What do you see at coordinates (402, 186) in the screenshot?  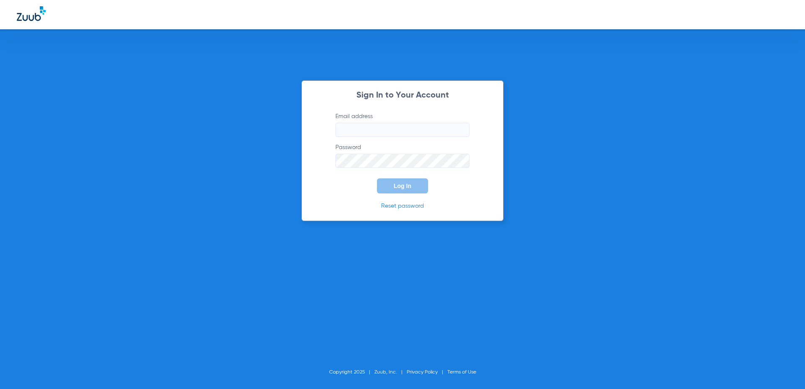 I see `button: Log In` at bounding box center [402, 186].